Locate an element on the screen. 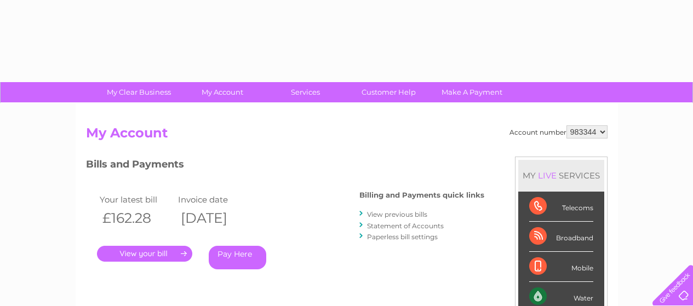 The image size is (693, 306). a: Customer Help is located at coordinates (388, 92).